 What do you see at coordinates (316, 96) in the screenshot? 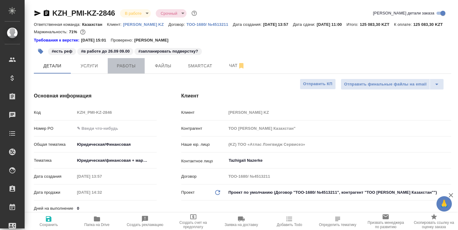
I see `h4: Клиент` at bounding box center [316, 96].